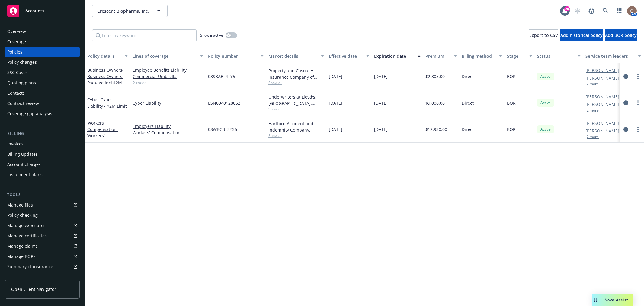 This screenshot has width=644, height=306. I want to click on span: $2,805.00, so click(435, 76).